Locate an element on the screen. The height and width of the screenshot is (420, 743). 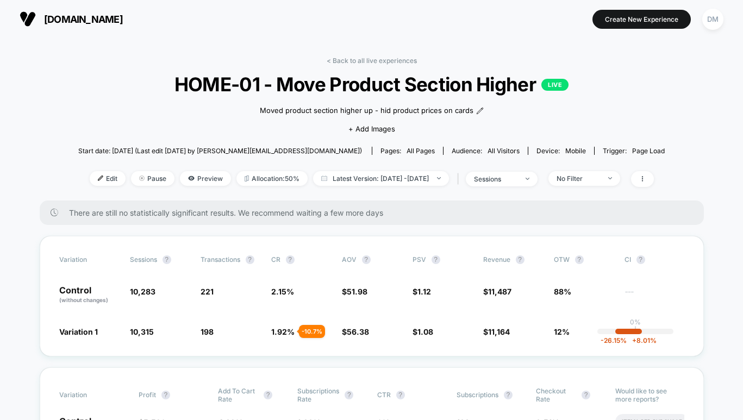
span: Device: is located at coordinates (561, 151).